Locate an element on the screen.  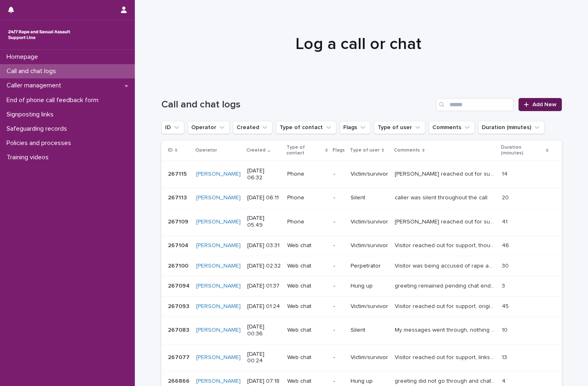
p: Perpetrator is located at coordinates (370, 266).